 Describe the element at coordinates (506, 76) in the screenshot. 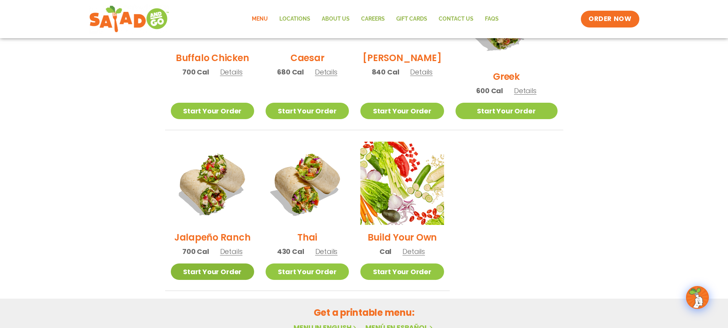

I see `h2: Greek` at that location.